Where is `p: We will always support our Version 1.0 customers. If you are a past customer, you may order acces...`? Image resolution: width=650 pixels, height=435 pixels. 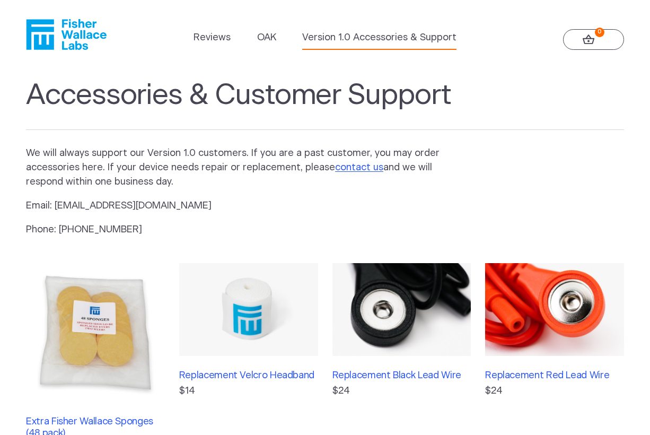 p: We will always support our Version 1.0 customers. If you are a past customer, you may order acces... is located at coordinates (242, 168).